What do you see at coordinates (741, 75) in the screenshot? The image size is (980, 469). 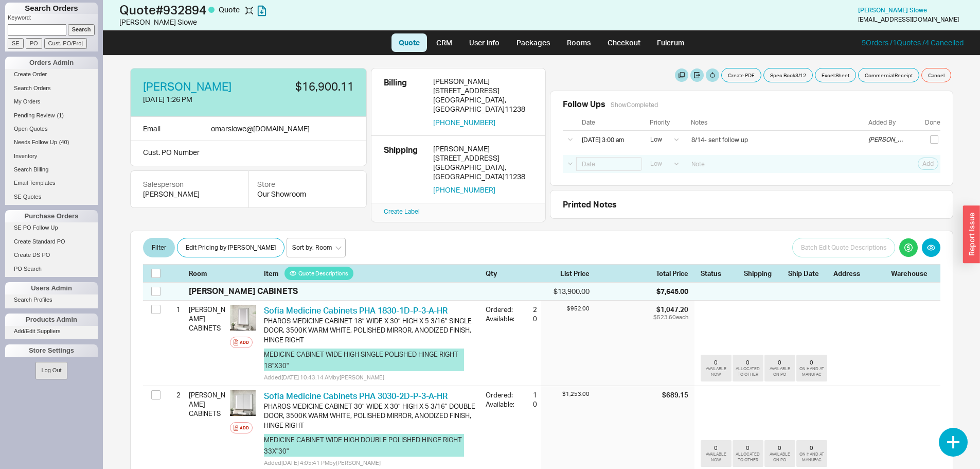 I see `button: Create PDF` at bounding box center [741, 75].